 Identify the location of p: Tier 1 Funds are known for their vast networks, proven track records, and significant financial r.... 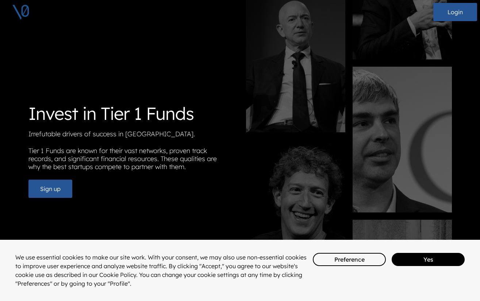
(131, 160).